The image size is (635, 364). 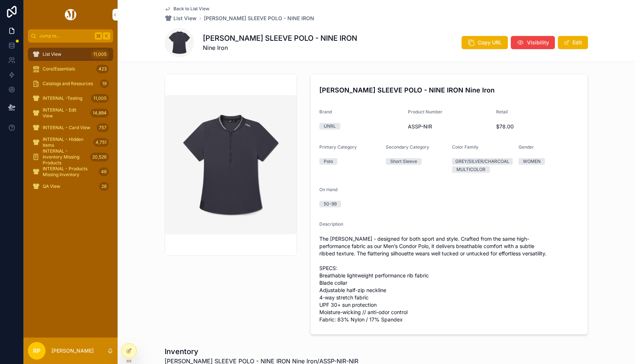 What do you see at coordinates (70, 84) in the screenshot?
I see `a: Catalogs and Resources19` at bounding box center [70, 84].